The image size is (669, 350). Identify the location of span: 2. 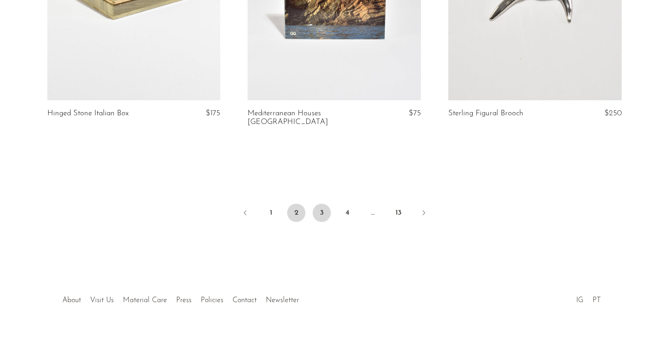
(296, 213).